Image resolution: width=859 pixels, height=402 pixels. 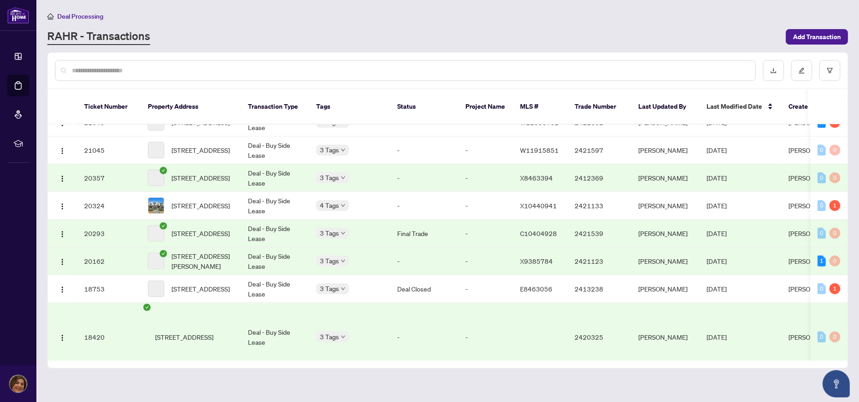 What do you see at coordinates (599, 107) in the screenshot?
I see `th: Trade Number` at bounding box center [599, 107].